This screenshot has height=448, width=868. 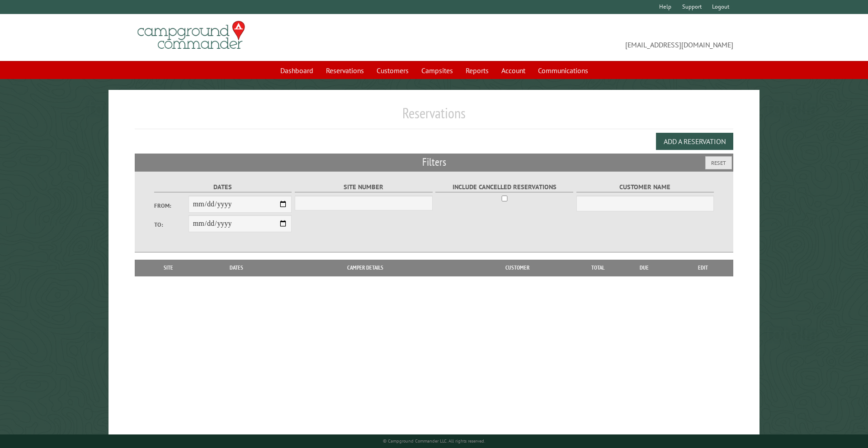 I want to click on label: Customer Name, so click(x=645, y=187).